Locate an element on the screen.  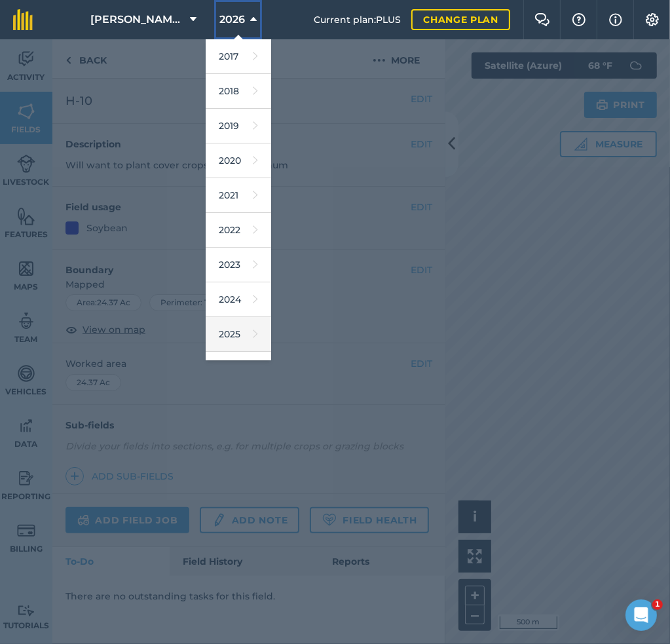
a: 2022 is located at coordinates (239, 230).